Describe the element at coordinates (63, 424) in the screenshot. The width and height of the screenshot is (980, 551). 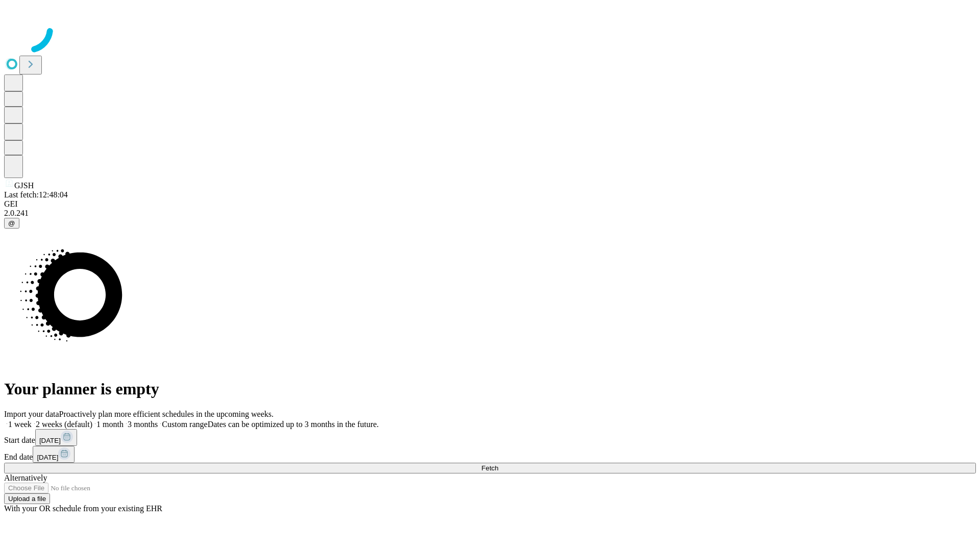
I see `span: 2 weeks (default)` at that location.